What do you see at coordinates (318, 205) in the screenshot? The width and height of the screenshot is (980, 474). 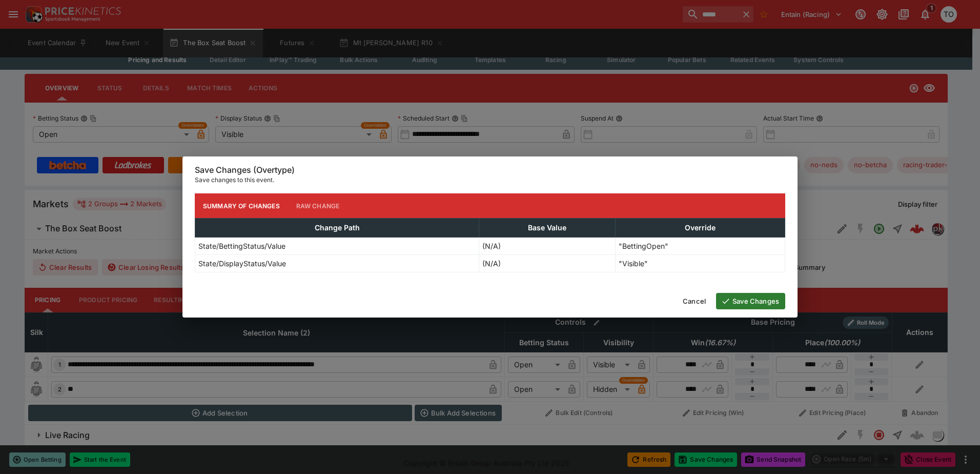 I see `button: Raw Change` at bounding box center [318, 205].